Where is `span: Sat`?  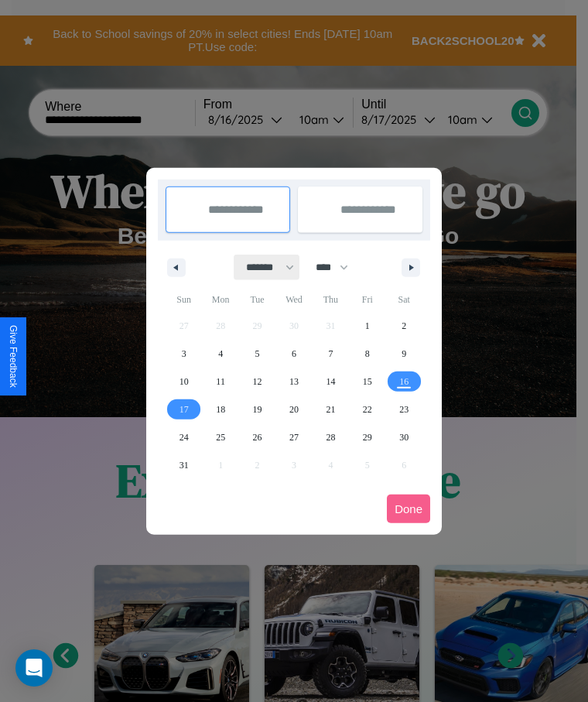 span: Sat is located at coordinates (404, 300).